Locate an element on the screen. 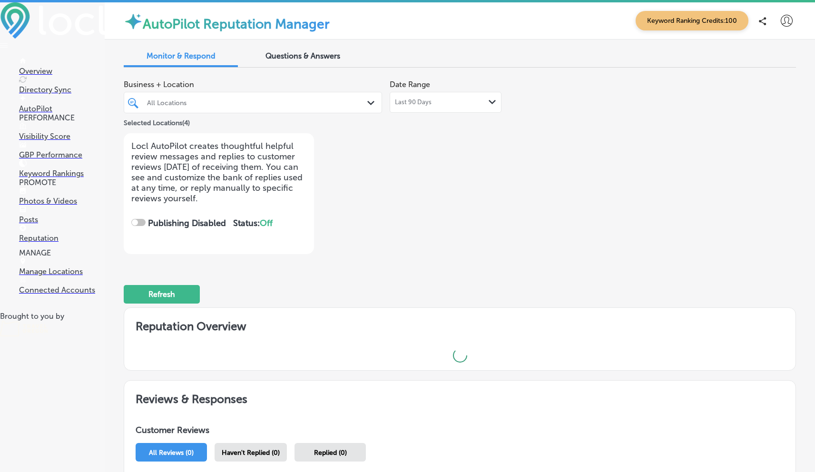 This screenshot has height=472, width=815. a: AutoPilot is located at coordinates (62, 104).